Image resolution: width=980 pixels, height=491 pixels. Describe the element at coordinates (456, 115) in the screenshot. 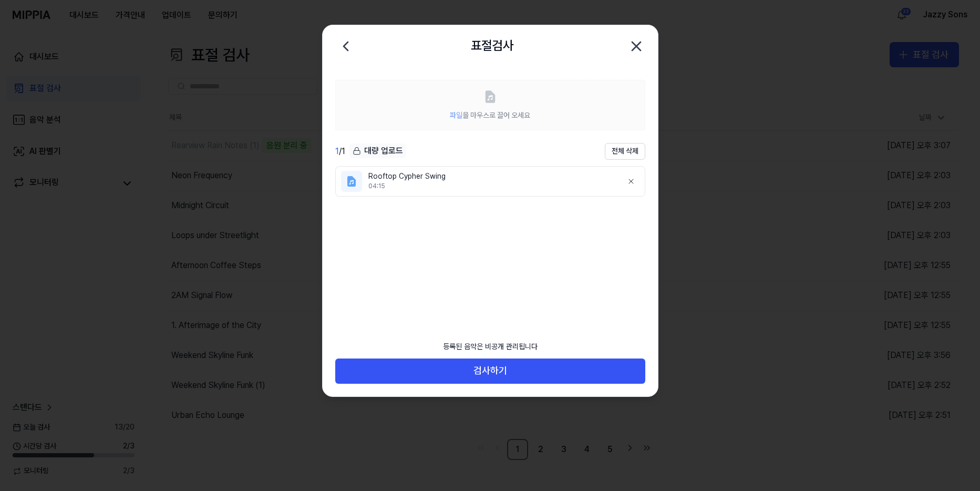

I see `span: 파일` at that location.